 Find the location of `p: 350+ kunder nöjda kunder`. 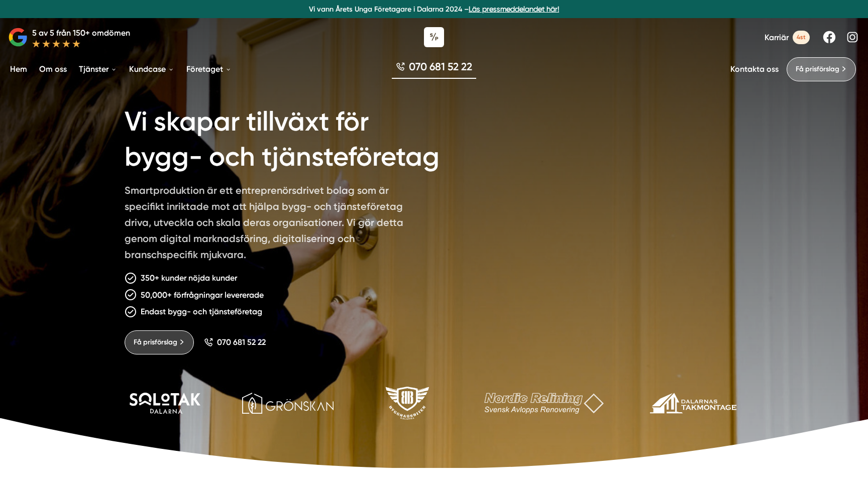

p: 350+ kunder nöjda kunder is located at coordinates (189, 278).